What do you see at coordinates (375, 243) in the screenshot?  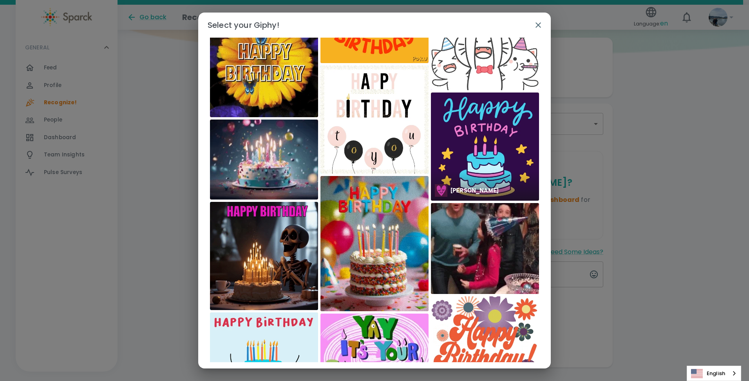 I see `a: Happy Birthday Party GIF` at bounding box center [375, 243].